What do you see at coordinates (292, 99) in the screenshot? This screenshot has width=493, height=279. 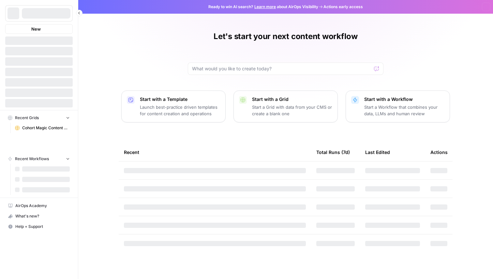 I see `p: Start with a Grid` at bounding box center [292, 99].